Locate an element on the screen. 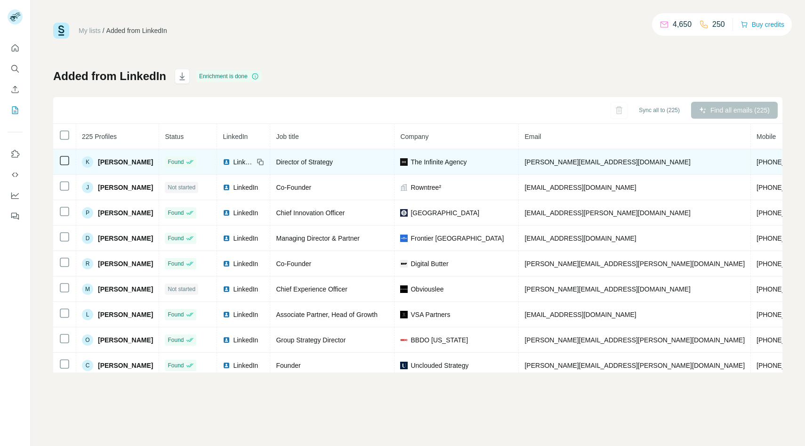 The image size is (805, 446). span: Digital Butter is located at coordinates (429, 264).